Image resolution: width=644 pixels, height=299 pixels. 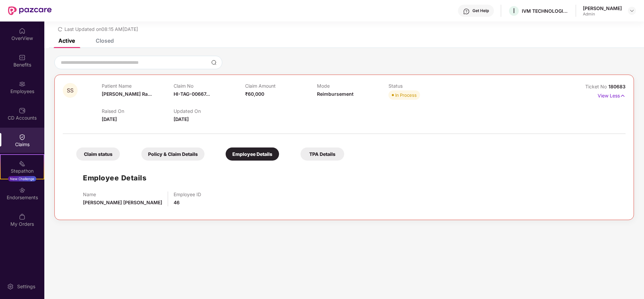 What do you see at coordinates (22, 31) in the screenshot?
I see `img: svg+xml;base64,PHN2ZyBpZD0iSG9tZSIgeG1sbnM9Imh0dHA6Ly93d3cudzMub3JnLzIwMDAvc3ZnIiB3aWR0aD0iMjAiIG...` at bounding box center [22, 31].